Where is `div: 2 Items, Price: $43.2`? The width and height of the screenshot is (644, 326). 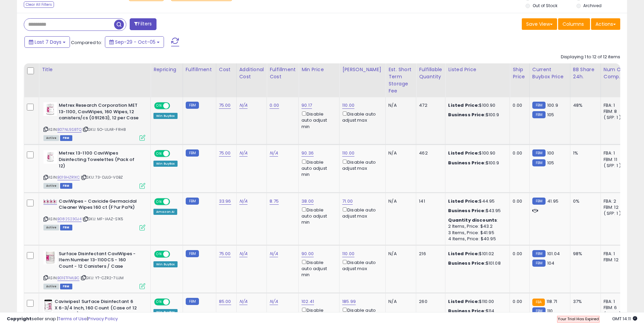 div: 2 Items, Price: $43.2 is located at coordinates (476, 226).